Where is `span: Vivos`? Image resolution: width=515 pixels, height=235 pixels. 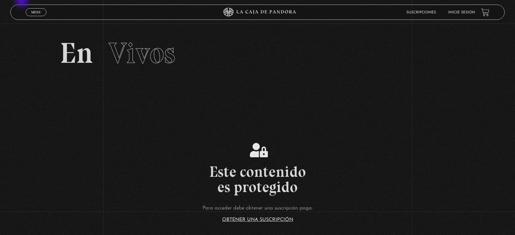 span: Vivos is located at coordinates (142, 53).